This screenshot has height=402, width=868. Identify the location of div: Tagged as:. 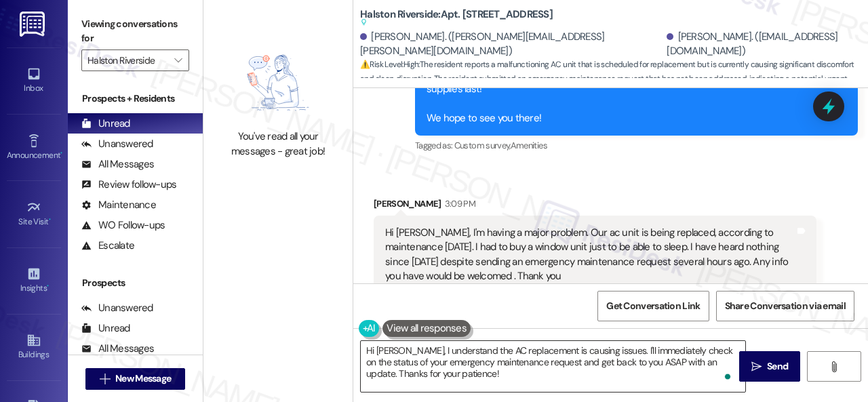
(636, 145).